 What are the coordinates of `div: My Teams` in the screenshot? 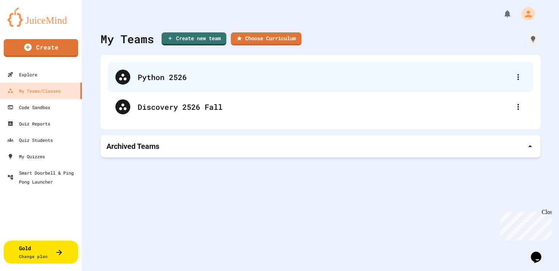 It's located at (127, 39).